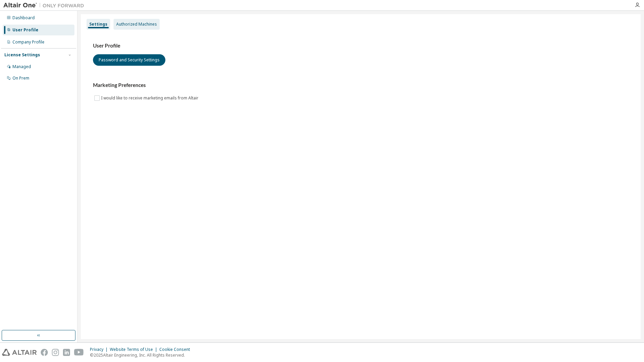  I want to click on div: Company Profile, so click(29, 42).